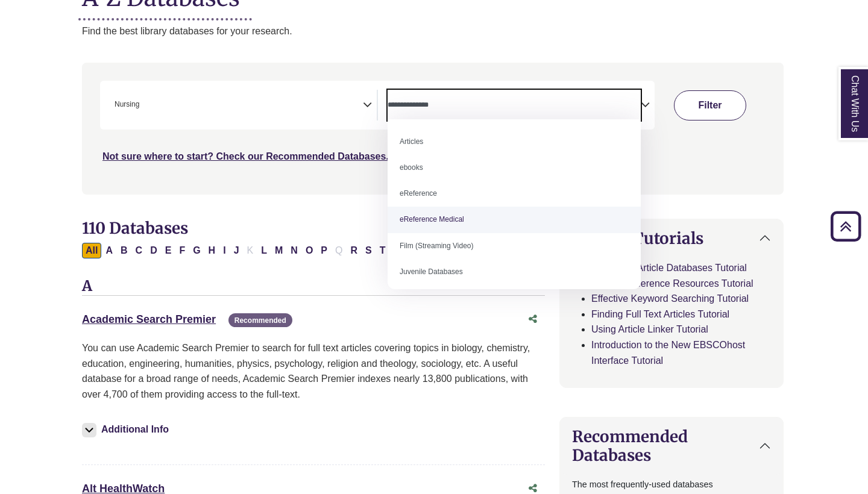  I want to click on button: Recommended Databases, so click(672, 446).